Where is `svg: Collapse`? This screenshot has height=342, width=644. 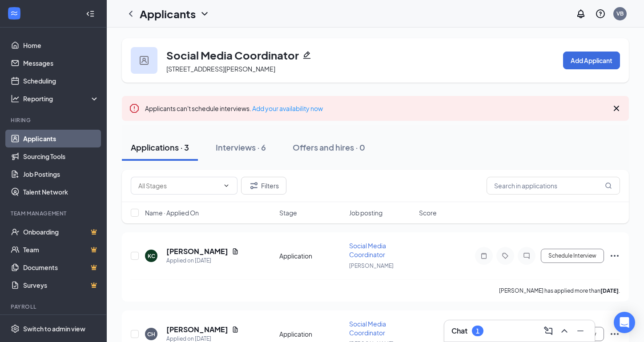
svg: Collapse is located at coordinates (90, 14).